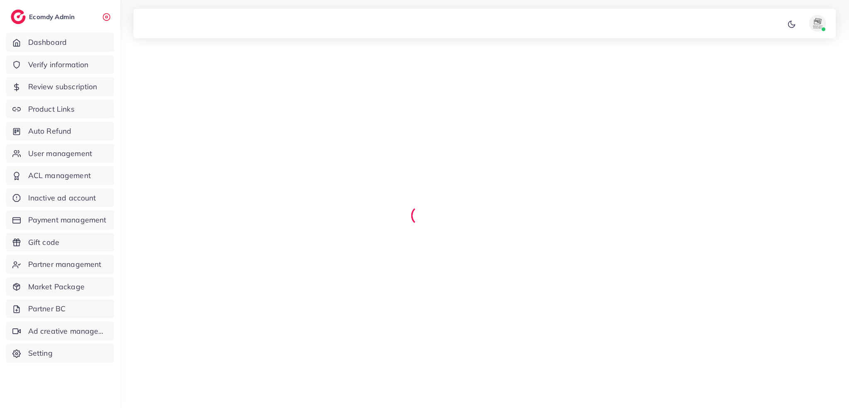 This screenshot has height=408, width=849. What do you see at coordinates (60, 331) in the screenshot?
I see `a: Ad creative management` at bounding box center [60, 331].